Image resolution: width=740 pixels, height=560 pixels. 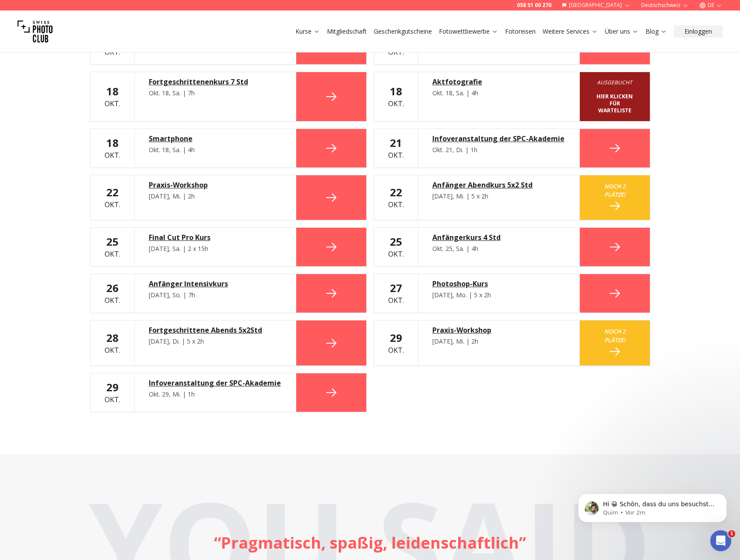 What do you see at coordinates (215, 395) in the screenshot?
I see `div: Okt. 29, Mi. | 1h` at bounding box center [215, 395].